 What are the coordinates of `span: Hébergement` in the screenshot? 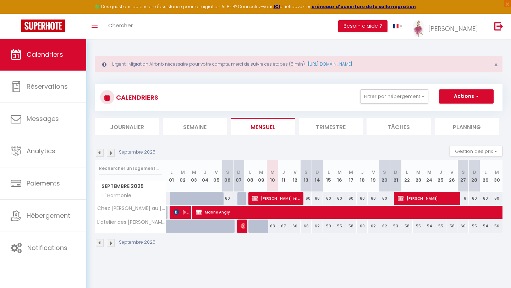 It's located at (48, 215).